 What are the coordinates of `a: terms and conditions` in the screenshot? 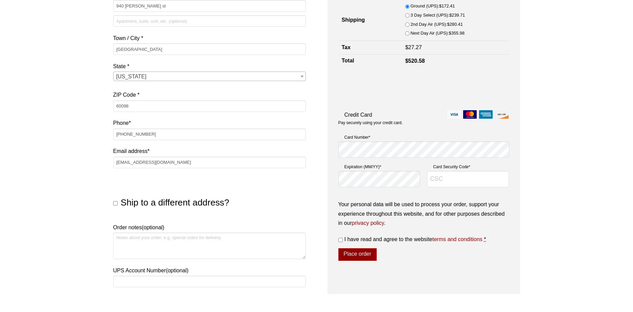 It's located at (457, 239).